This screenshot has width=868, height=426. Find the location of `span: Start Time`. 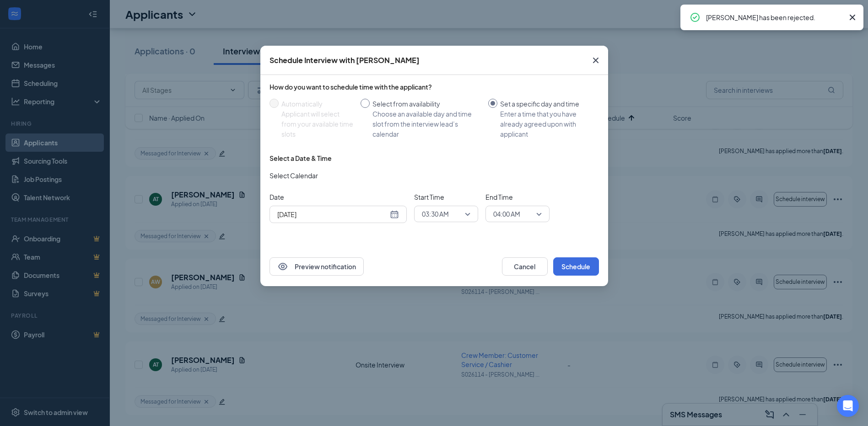

span: Start Time is located at coordinates (446, 197).